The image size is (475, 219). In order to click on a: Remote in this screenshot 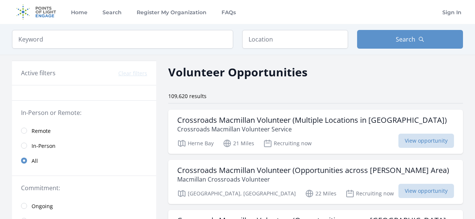, I will do `click(84, 131)`.